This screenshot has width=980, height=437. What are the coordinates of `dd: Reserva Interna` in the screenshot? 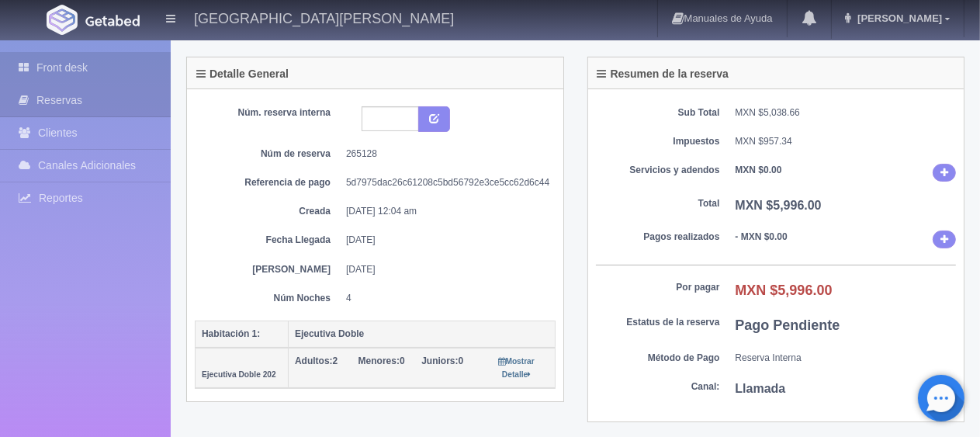 It's located at (846, 358).